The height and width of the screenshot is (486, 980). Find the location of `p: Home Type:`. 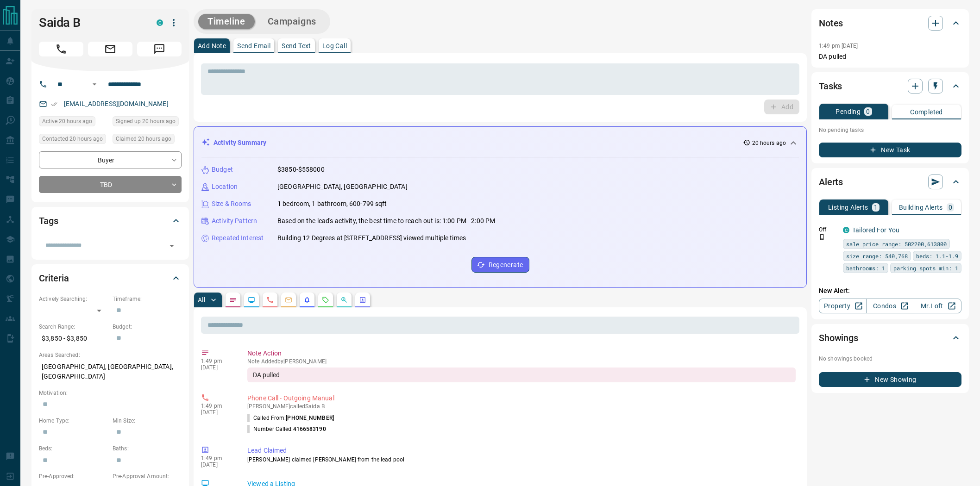

p: Home Type: is located at coordinates (74, 421).